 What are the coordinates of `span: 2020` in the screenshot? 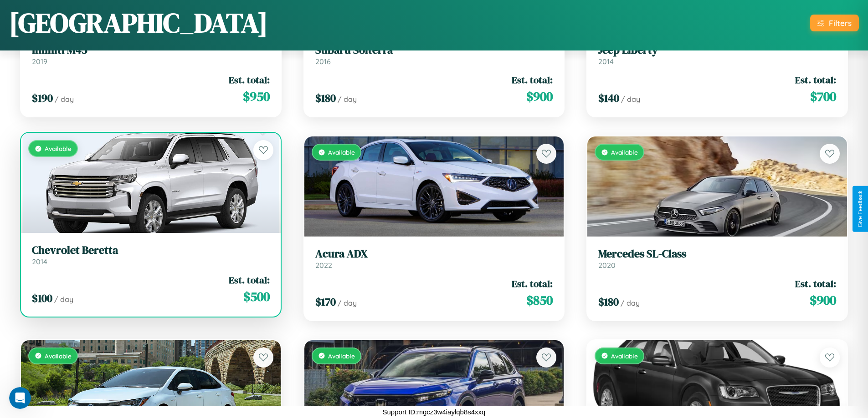 It's located at (607, 266).